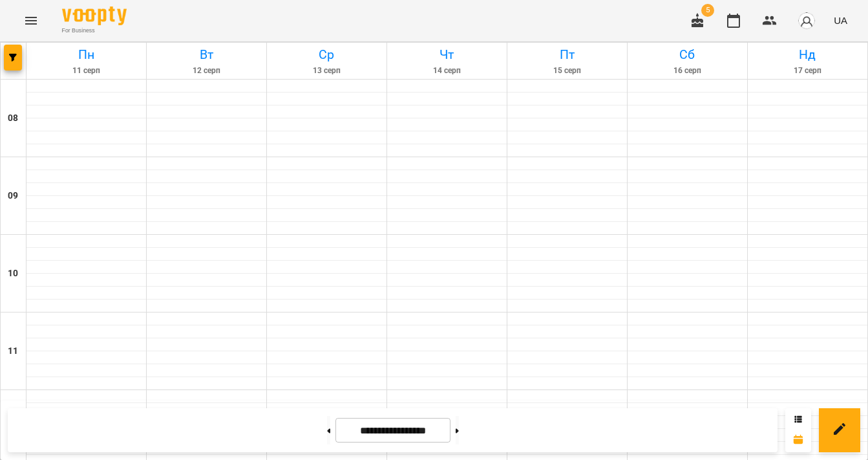  What do you see at coordinates (86, 71) in the screenshot?
I see `h6: 11 серп` at bounding box center [86, 71].